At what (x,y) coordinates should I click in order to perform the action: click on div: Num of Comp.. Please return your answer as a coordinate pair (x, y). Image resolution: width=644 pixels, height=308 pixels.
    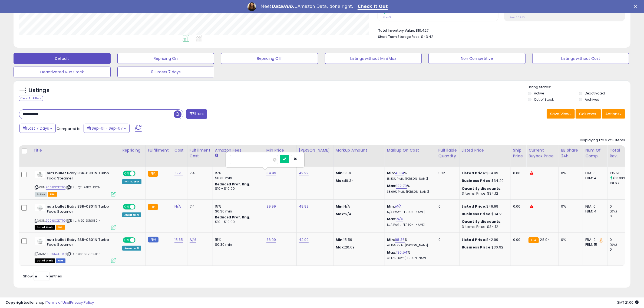
    Looking at the image, I should click on (595, 153).